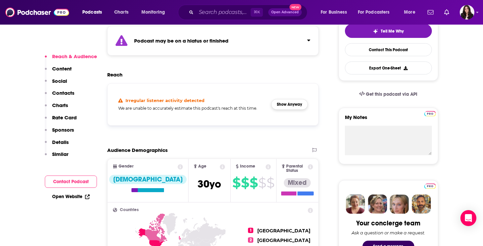 The image size is (483, 246). What do you see at coordinates (410, 12) in the screenshot?
I see `span: More` at bounding box center [410, 12].